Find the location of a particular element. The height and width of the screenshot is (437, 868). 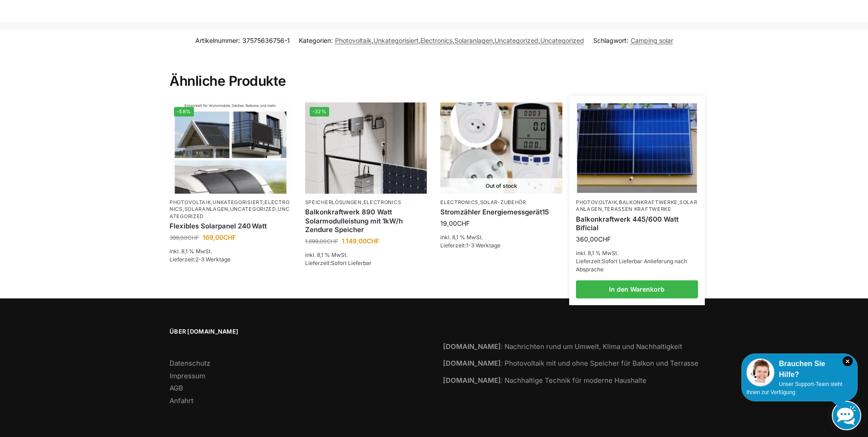

a: Balkonkraftwerke is located at coordinates (648, 202).